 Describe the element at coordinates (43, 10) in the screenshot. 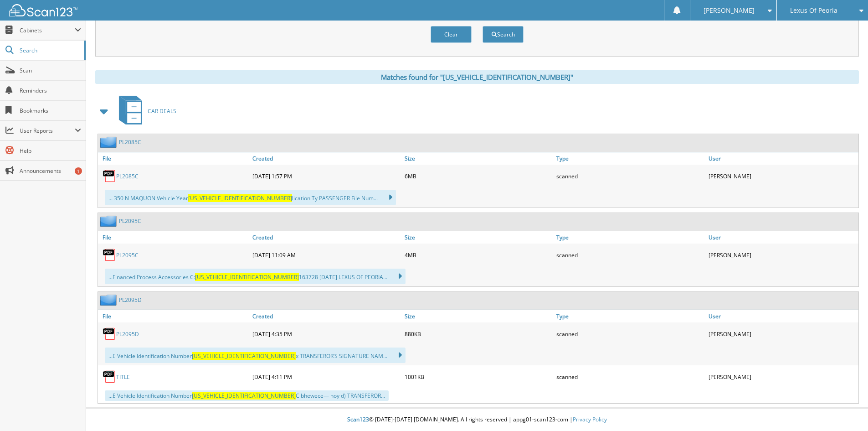

I see `img: scan123-logo-white.svg` at that location.